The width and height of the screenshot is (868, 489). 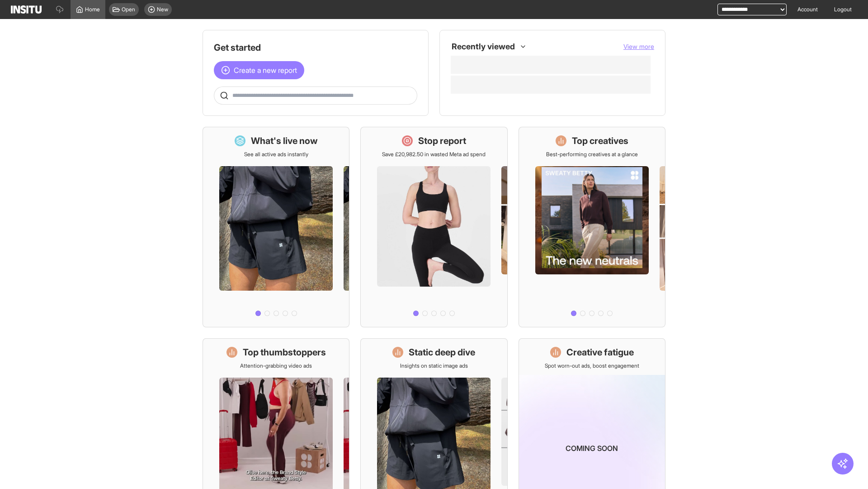 What do you see at coordinates (285, 141) in the screenshot?
I see `h1: What's live now` at bounding box center [285, 141].